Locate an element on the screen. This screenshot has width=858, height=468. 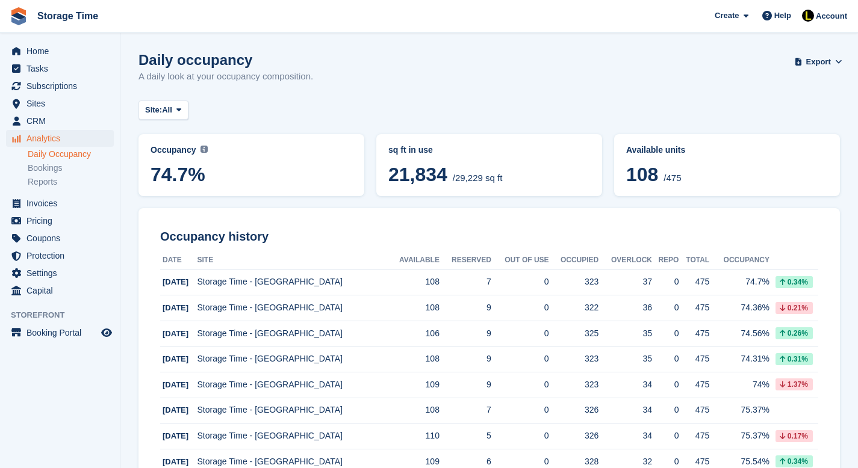
div: 32 is located at coordinates (625, 462).